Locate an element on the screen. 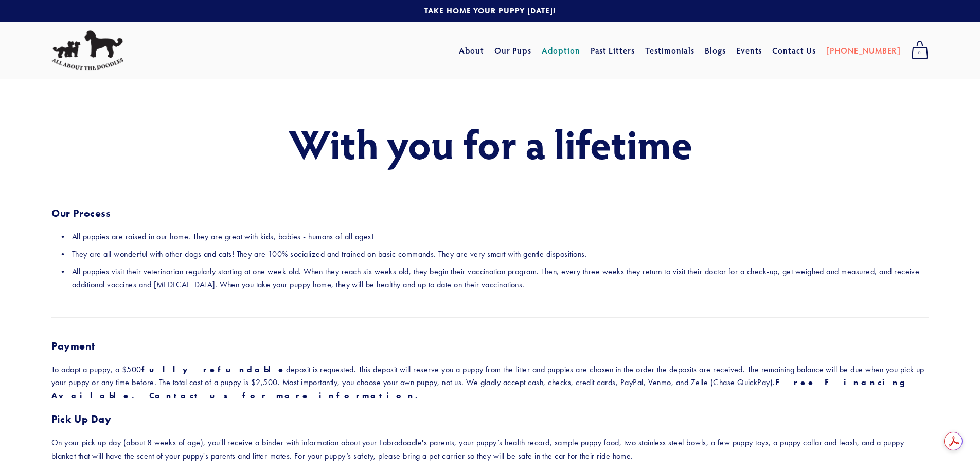 The image size is (980, 469). a: Our Pups is located at coordinates (513, 51).